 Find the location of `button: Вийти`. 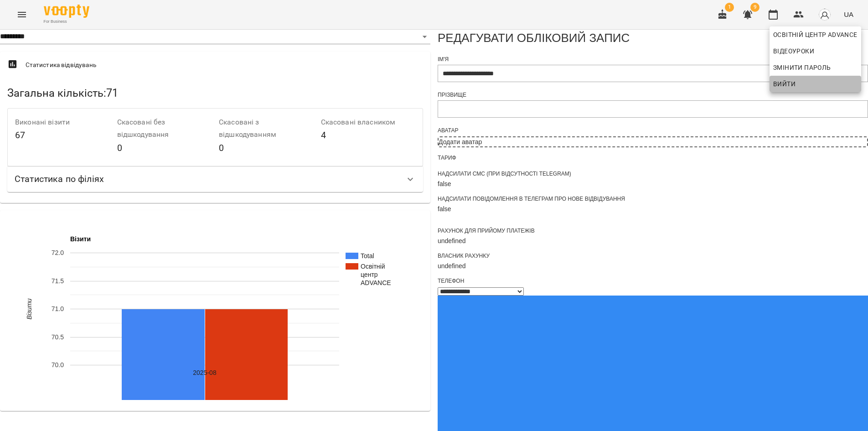

button: Вийти is located at coordinates (815, 84).